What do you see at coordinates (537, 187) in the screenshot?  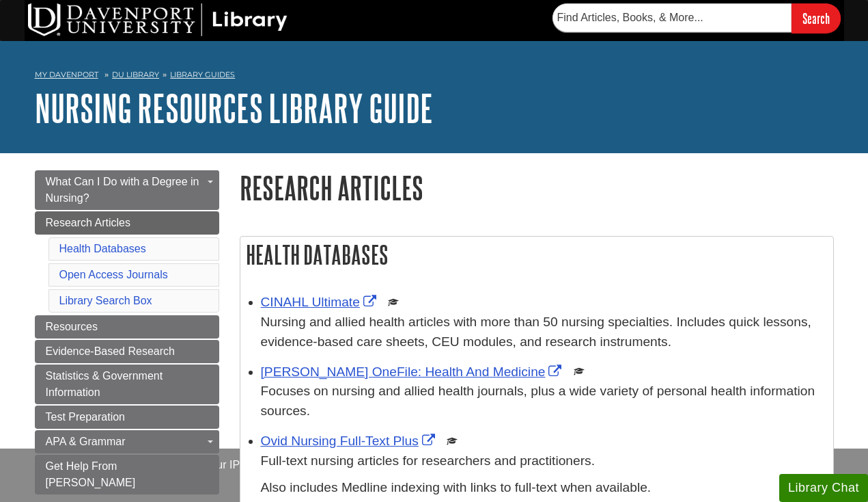 I see `h1: Research Articles` at bounding box center [537, 187].